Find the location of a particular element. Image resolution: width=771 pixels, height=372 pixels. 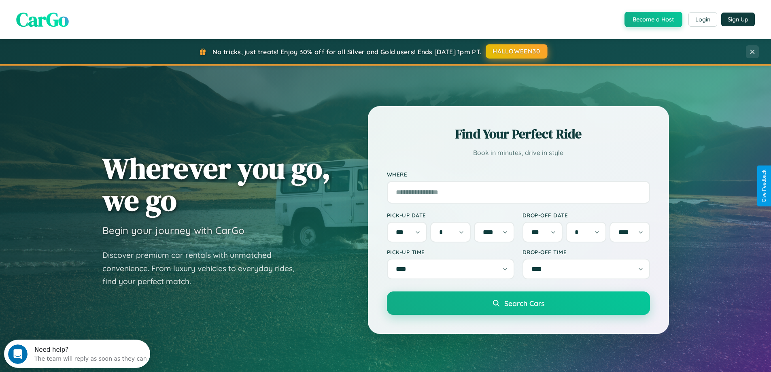

label: Pick-up Date is located at coordinates (450, 215).